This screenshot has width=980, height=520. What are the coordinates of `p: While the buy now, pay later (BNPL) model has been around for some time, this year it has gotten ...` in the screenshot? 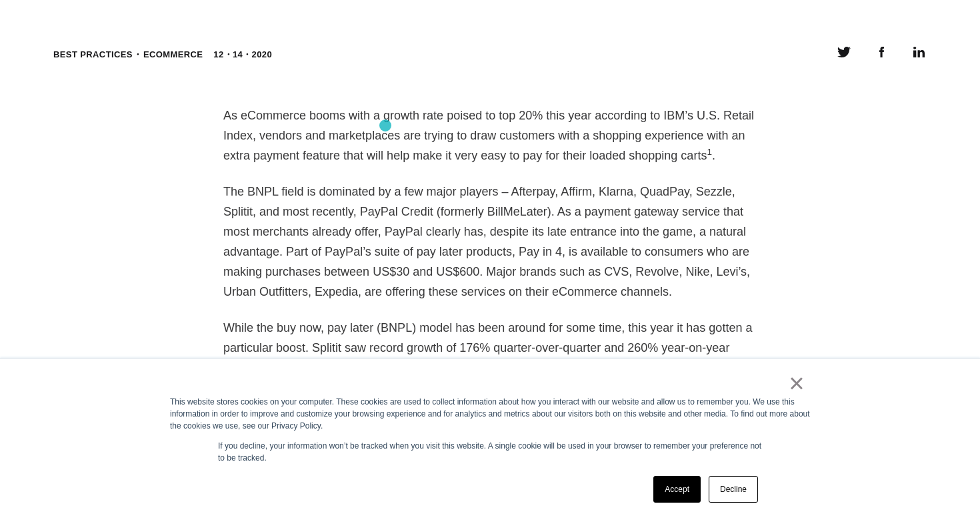 It's located at (490, 358).